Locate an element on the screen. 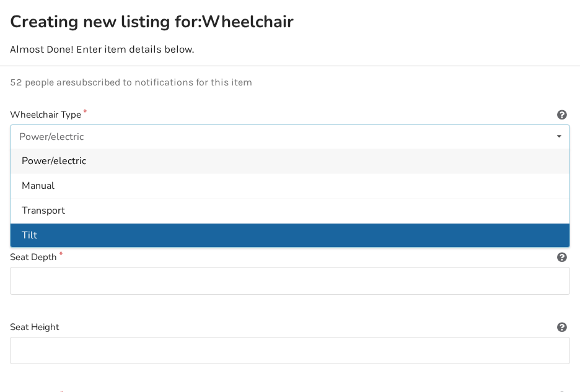 The height and width of the screenshot is (392, 580). h2: Creating new listing for: Wheelchair is located at coordinates (290, 21).